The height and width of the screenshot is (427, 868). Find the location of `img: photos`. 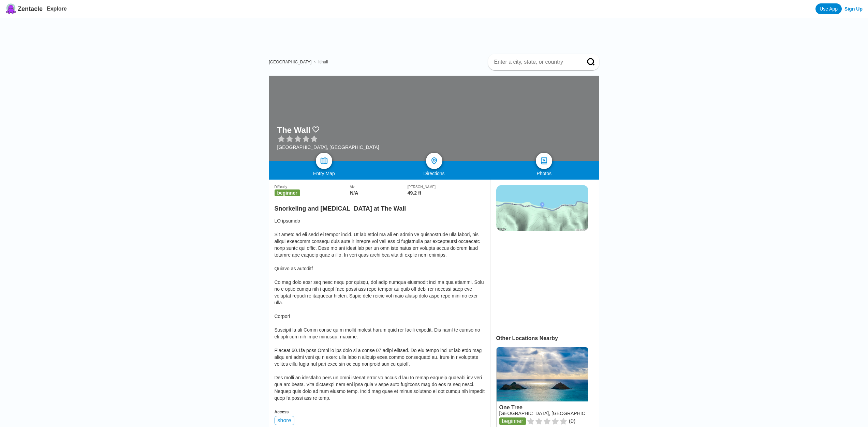

img: photos is located at coordinates (544, 161).